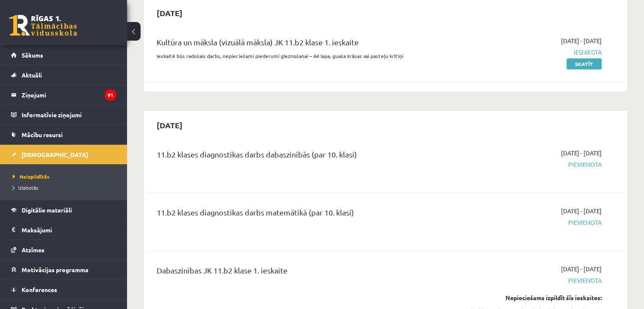  Describe the element at coordinates (531, 298) in the screenshot. I see `div: Nepieciešams izpildīt šīs ieskaites:` at that location.